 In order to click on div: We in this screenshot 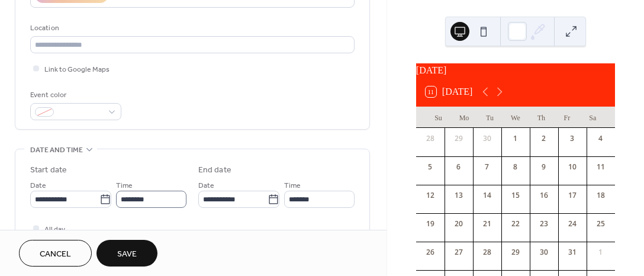, I will do `click(515, 117)`.